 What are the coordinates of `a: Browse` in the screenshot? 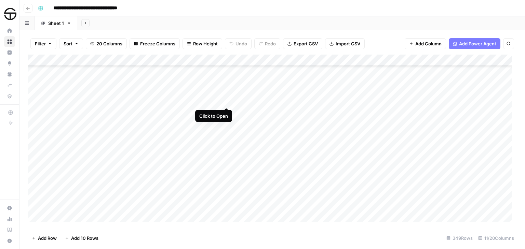 It's located at (10, 42).